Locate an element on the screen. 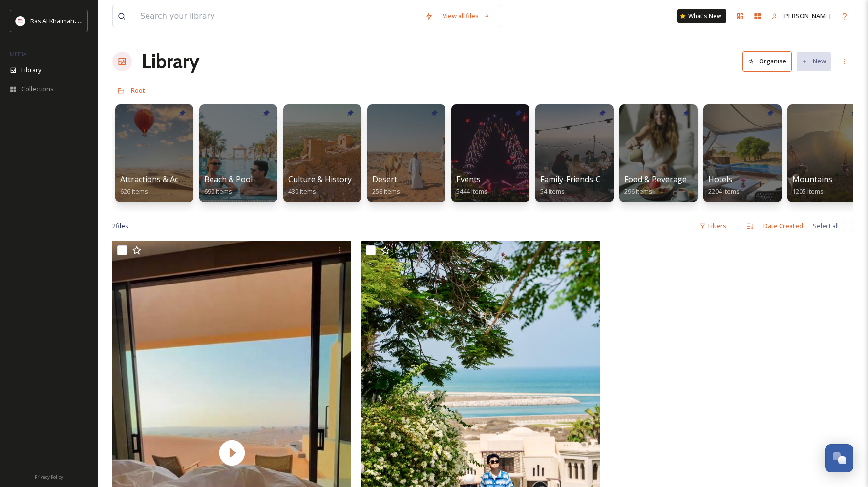 The image size is (868, 487). span: 430 items is located at coordinates (302, 191).